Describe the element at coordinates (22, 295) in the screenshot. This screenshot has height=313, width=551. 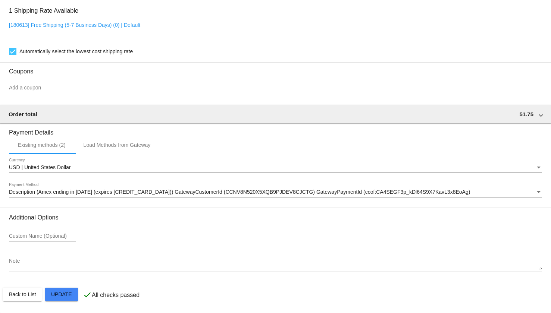
I see `button: Back to List` at that location.